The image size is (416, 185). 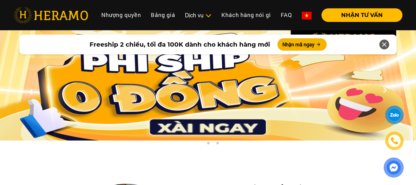 What do you see at coordinates (302, 44) in the screenshot?
I see `button: Nhận mã ngay` at bounding box center [302, 44].